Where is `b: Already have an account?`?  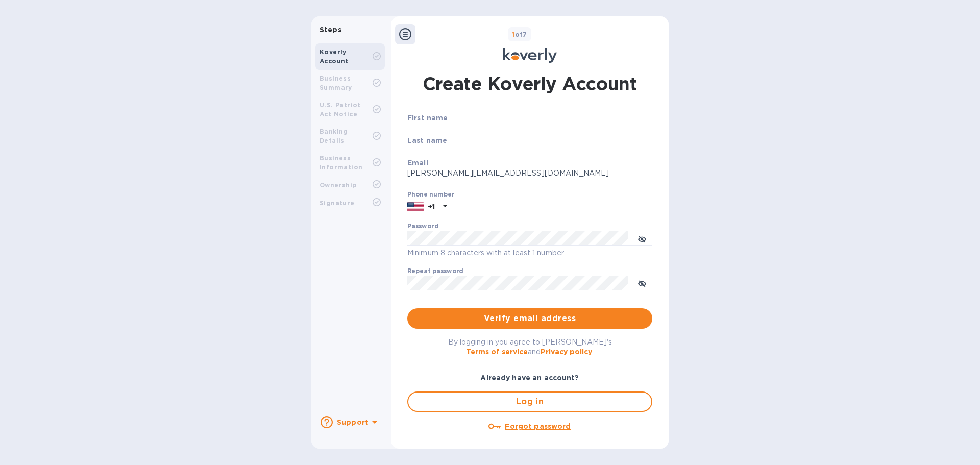 b: Already have an account? is located at coordinates (529, 378).